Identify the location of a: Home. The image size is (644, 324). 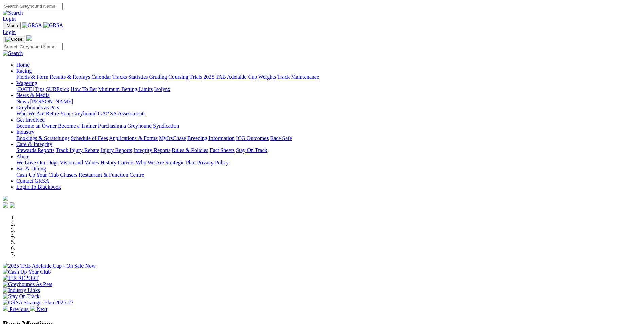
(23, 64).